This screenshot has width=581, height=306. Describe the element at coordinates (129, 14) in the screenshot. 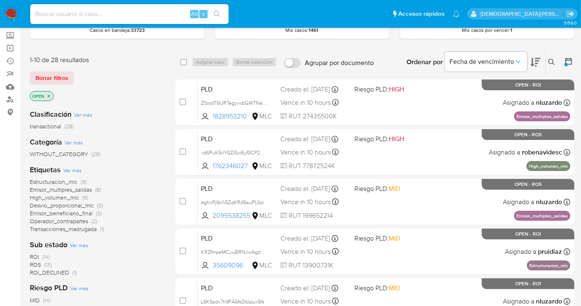

I see `input: Buscar usuario o caso...` at that location.